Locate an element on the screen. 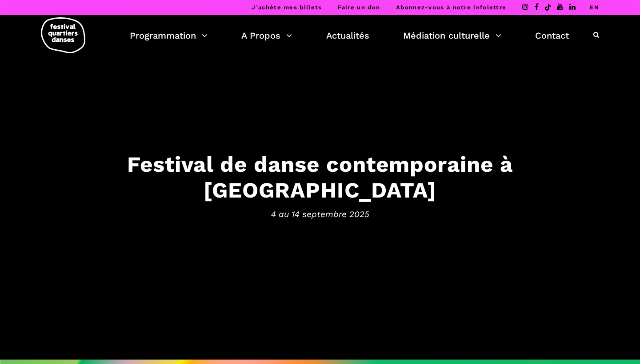 This screenshot has width=640, height=364. a: Programmation is located at coordinates (169, 35).